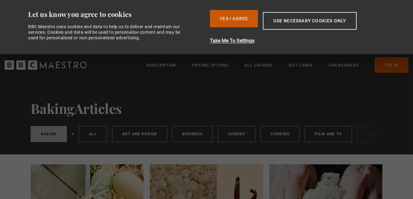  What do you see at coordinates (210, 65) in the screenshot?
I see `a: Pricing Options` at bounding box center [210, 65].